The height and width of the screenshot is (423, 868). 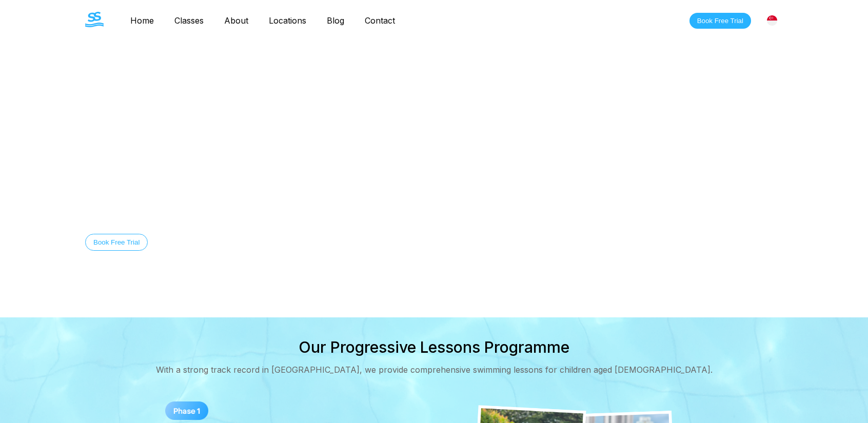 I want to click on img: Phase 1, so click(x=187, y=410).